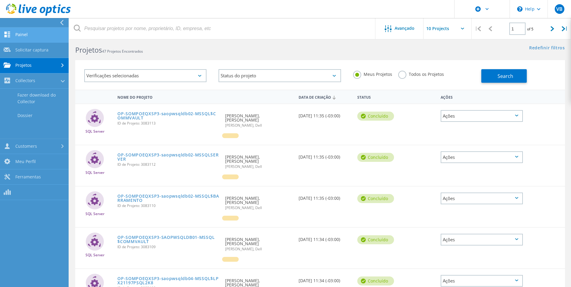 Image resolution: width=571 pixels, height=287 pixels. Describe the element at coordinates (88, 50) in the screenshot. I see `b: Projetos` at that location.